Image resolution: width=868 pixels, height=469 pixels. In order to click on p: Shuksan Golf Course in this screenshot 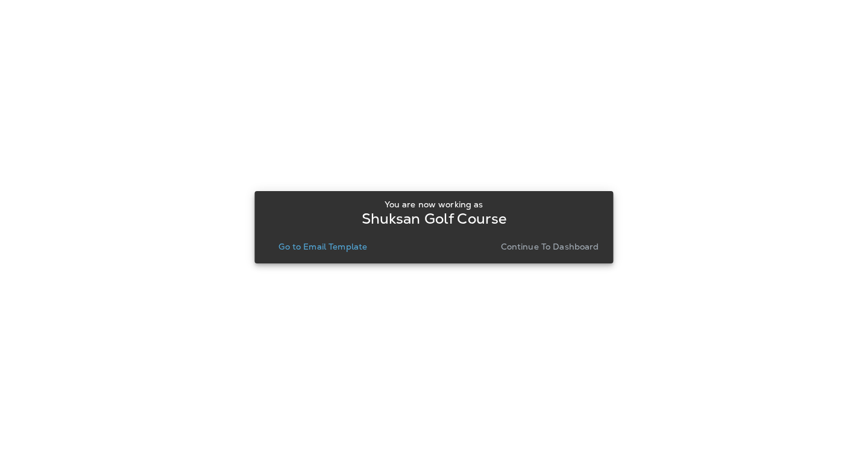, I will do `click(434, 219)`.